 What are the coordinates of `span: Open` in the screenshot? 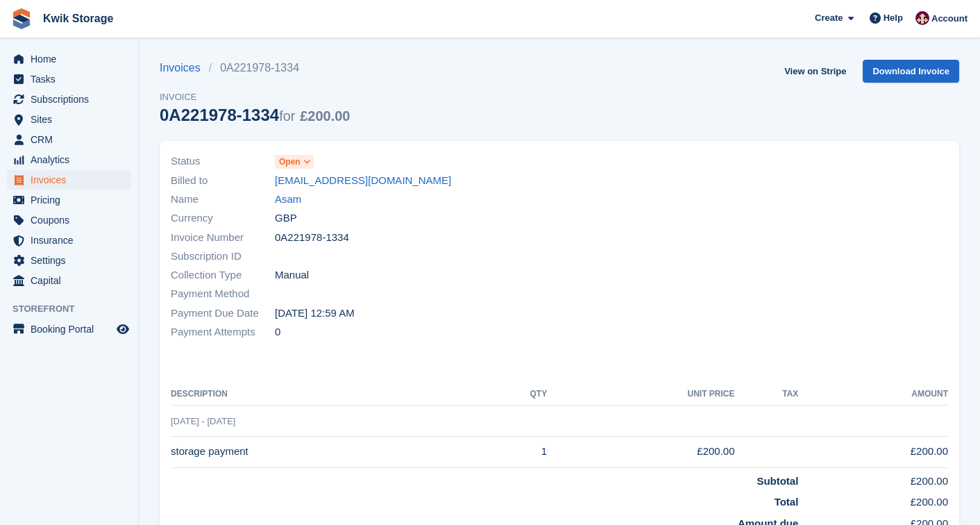 It's located at (290, 162).